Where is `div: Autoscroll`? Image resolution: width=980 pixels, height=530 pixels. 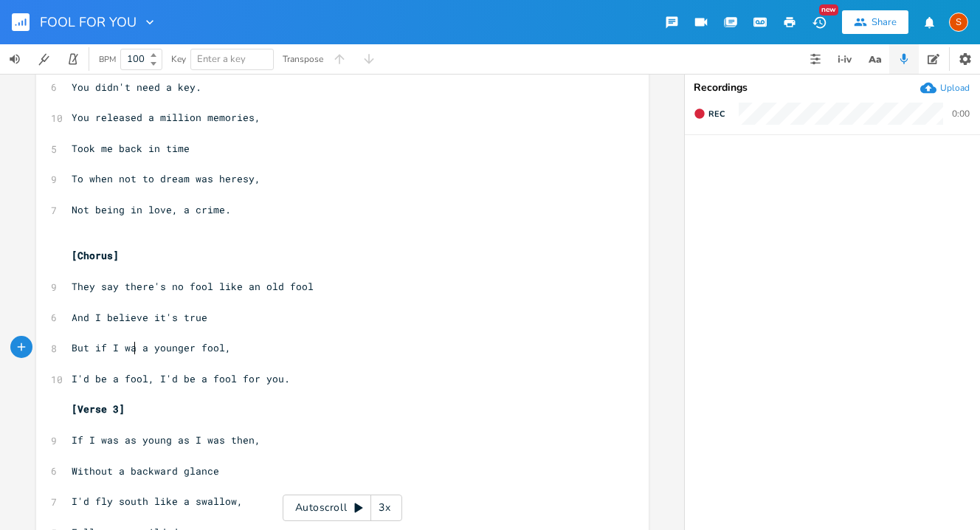
div: Autoscroll is located at coordinates (342, 508).